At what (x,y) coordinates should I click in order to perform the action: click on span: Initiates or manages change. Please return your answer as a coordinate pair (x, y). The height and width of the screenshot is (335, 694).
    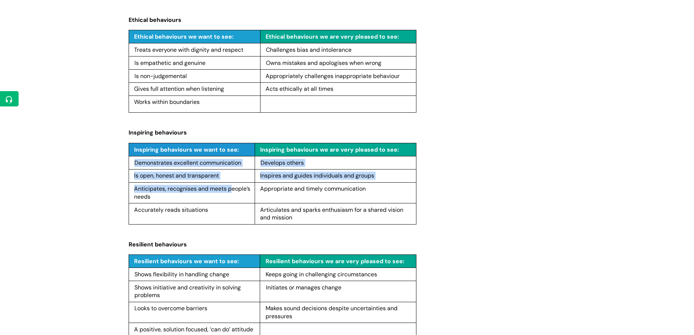
    Looking at the image, I should click on (303, 287).